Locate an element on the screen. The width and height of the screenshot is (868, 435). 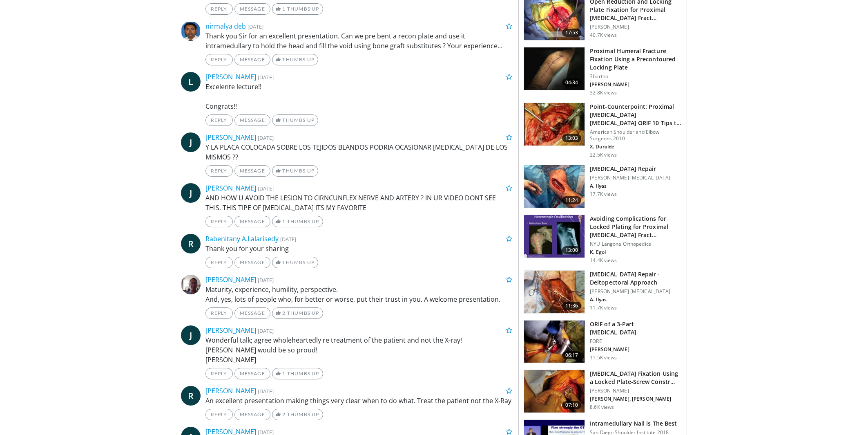
p: AND HOW U AVOID THE LESION TO CIRNCUNFLEX NERVE AND ARTERY ? IN UR VIDEO DONT SEE THIS. THIS TIPE... is located at coordinates (359, 203).